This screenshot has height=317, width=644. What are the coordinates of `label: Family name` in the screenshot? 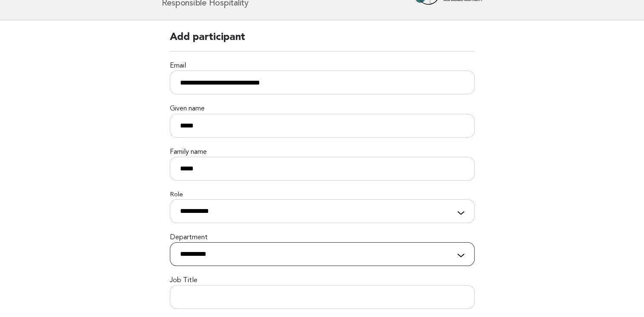 It's located at (323, 152).